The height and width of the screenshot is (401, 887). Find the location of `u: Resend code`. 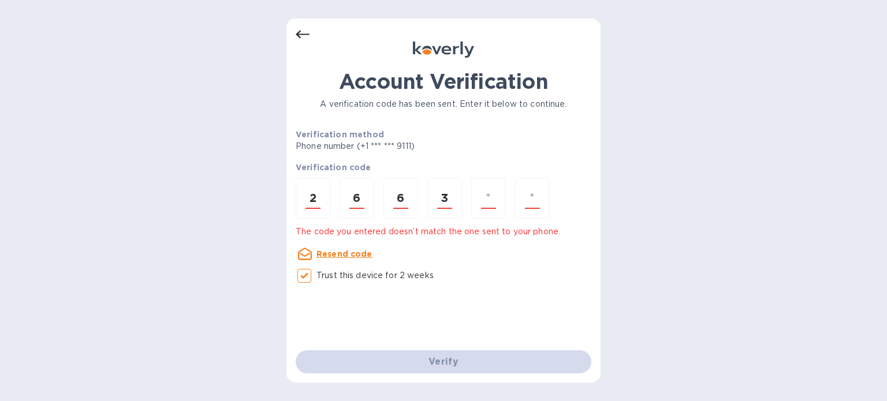

u: Resend code is located at coordinates (344, 254).